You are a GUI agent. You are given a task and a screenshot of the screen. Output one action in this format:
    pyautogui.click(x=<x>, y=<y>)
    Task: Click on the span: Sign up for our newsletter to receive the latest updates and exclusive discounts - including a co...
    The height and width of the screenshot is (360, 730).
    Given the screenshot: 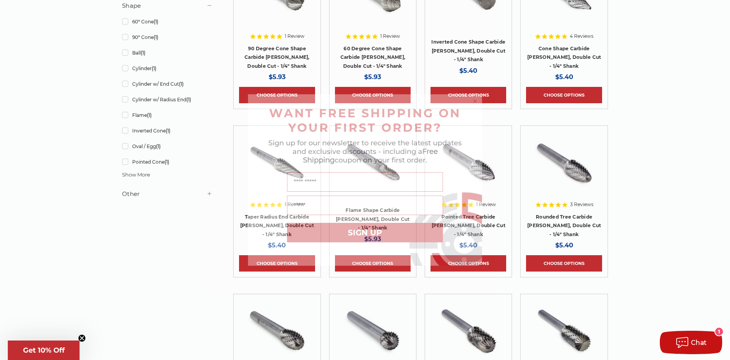 What is the action you would take?
    pyautogui.click(x=365, y=152)
    